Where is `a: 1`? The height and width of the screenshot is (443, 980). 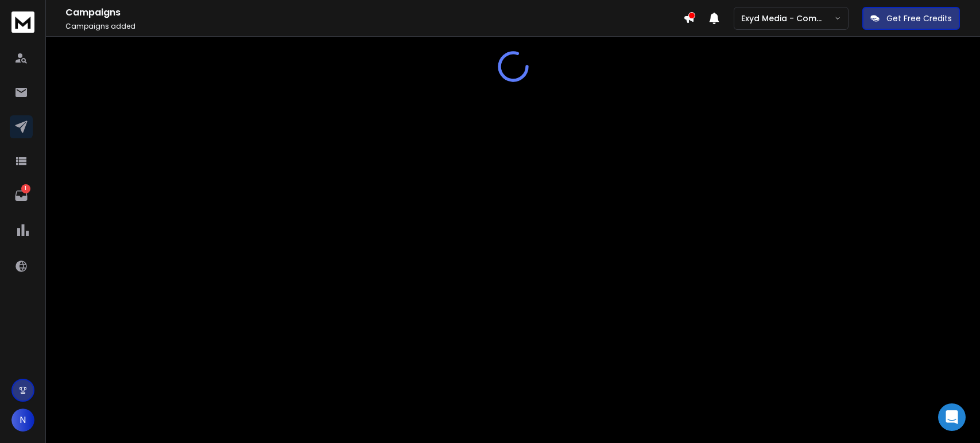
a: 1 is located at coordinates (21, 196).